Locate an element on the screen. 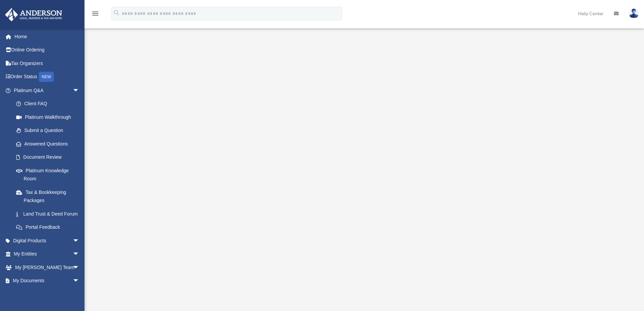  img: User Pic is located at coordinates (634, 13).